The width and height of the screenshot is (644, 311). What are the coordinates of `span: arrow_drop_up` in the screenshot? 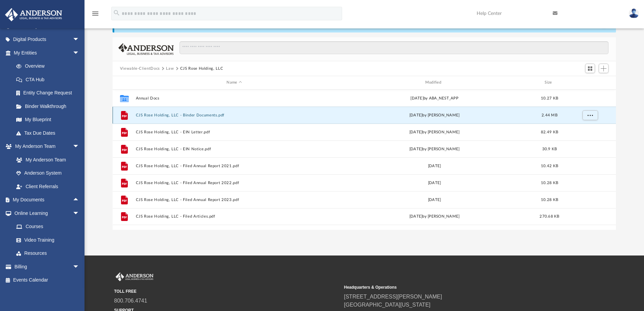 It's located at (79, 200).